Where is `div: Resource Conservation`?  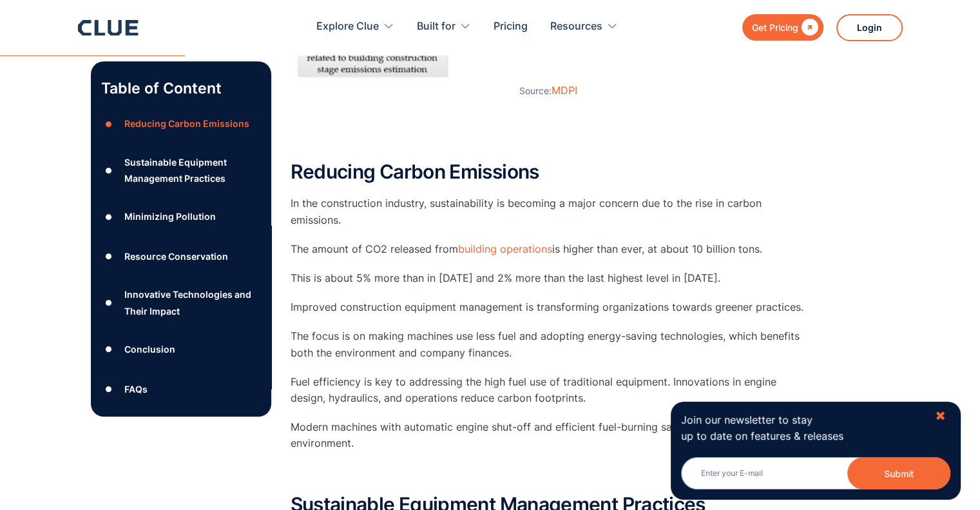 div: Resource Conservation is located at coordinates (176, 256).